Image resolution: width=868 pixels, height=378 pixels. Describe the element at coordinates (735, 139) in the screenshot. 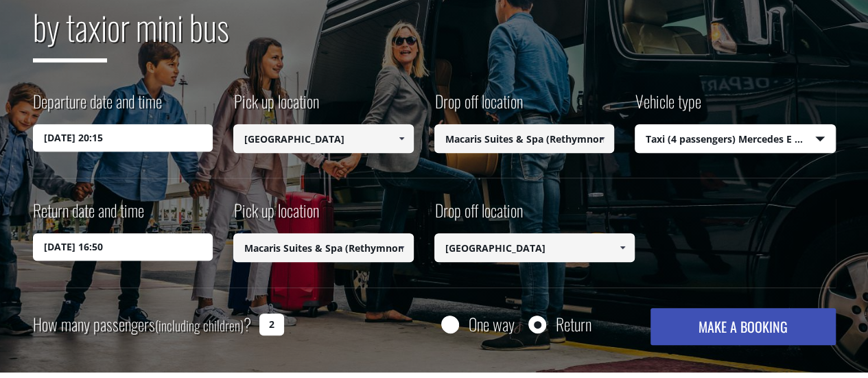

I see `span: Taxi (4 passengers) Mercedes E Class` at that location.